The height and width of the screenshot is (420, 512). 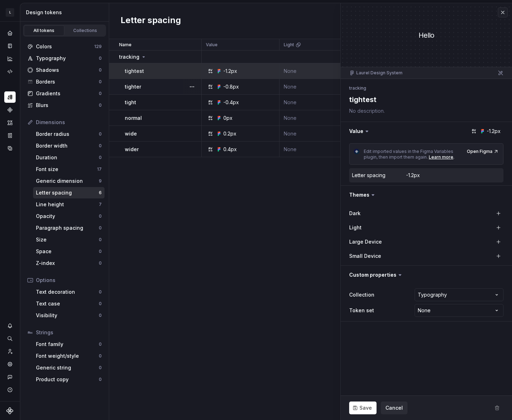 What do you see at coordinates (68, 251) in the screenshot?
I see `a: Space0` at bounding box center [68, 251].